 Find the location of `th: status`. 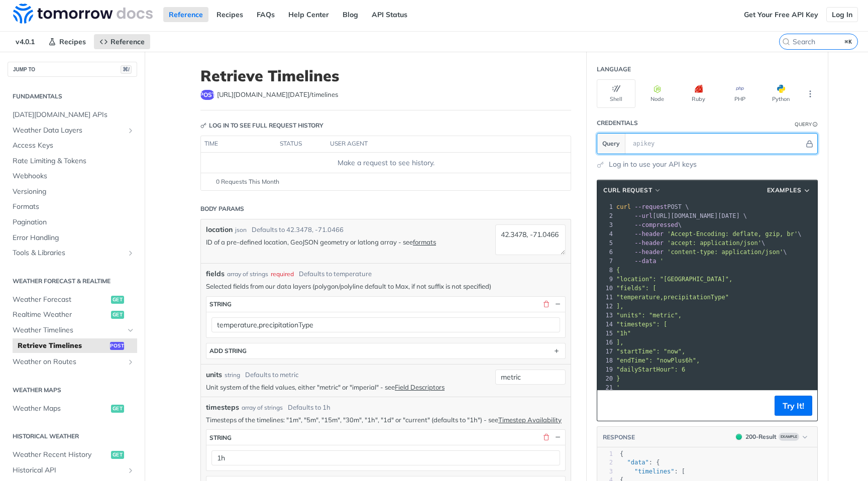

th: status is located at coordinates (302, 144).